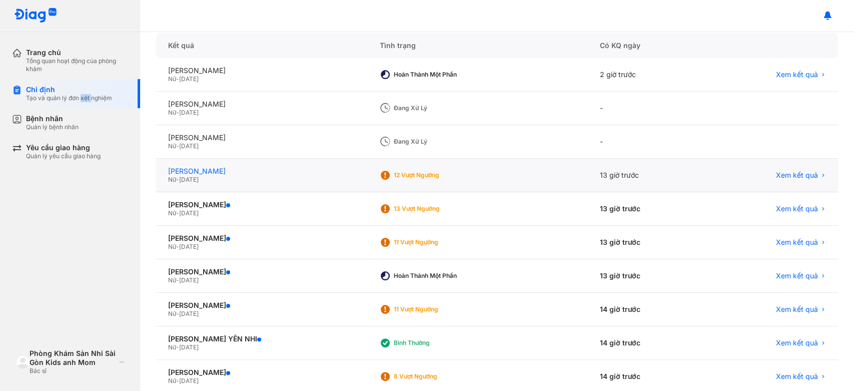 This screenshot has height=391, width=854. What do you see at coordinates (433, 343) in the screenshot?
I see `div: Bình thường` at bounding box center [433, 343].